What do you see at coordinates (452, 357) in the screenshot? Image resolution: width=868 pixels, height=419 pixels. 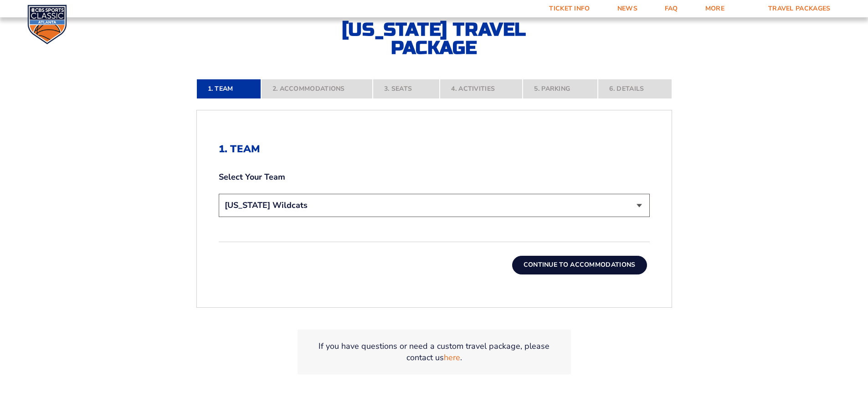 I see `a: here` at bounding box center [452, 357].